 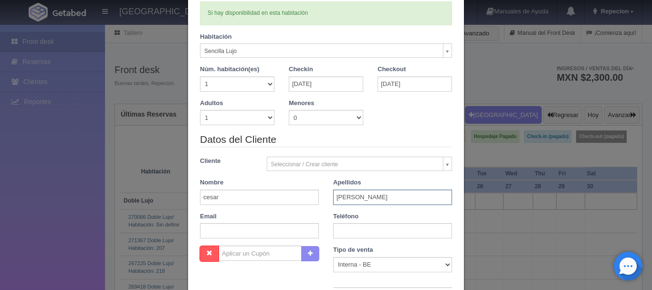 I want to click on label: Habitación, so click(x=216, y=37).